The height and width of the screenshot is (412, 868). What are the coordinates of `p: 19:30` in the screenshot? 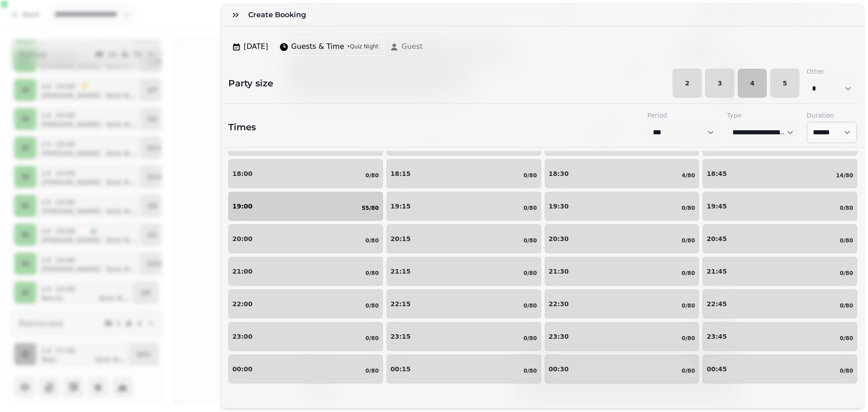 It's located at (559, 206).